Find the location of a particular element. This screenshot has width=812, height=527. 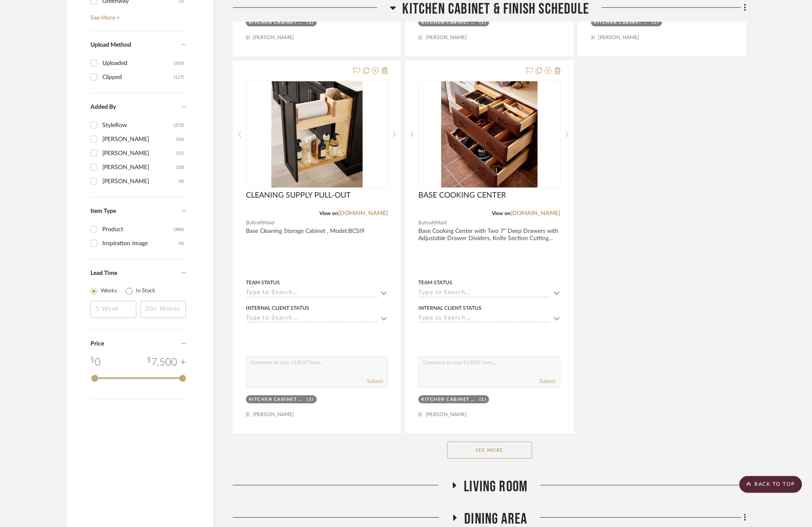

span: Item Type is located at coordinates (103, 211).